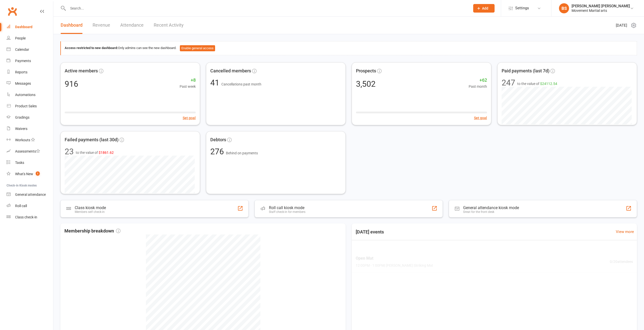  Describe the element at coordinates (26, 217) in the screenshot. I see `div: Class check-in` at that location.